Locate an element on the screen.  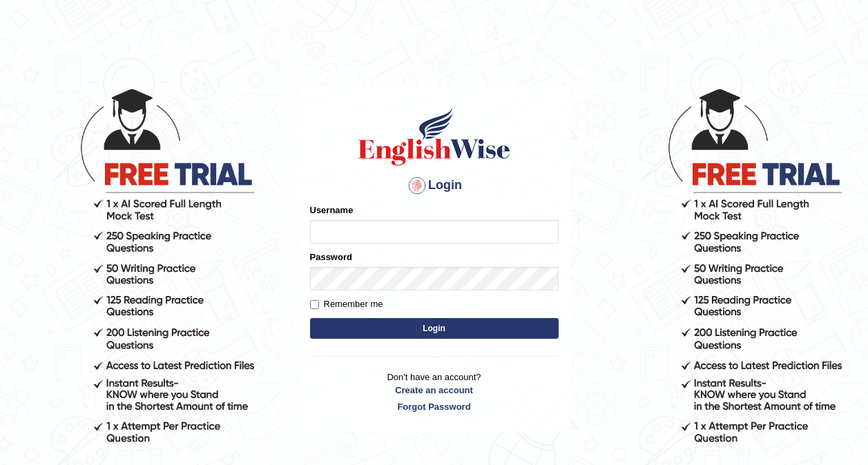
button: Login is located at coordinates (434, 329).